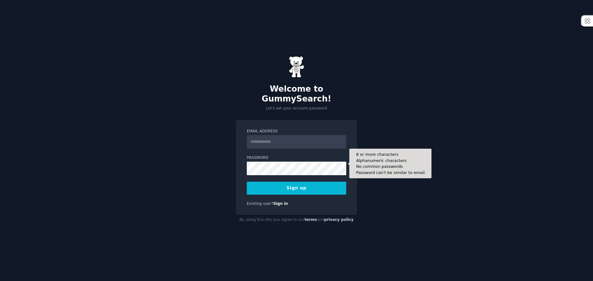  I want to click on button: Sign up, so click(296, 188).